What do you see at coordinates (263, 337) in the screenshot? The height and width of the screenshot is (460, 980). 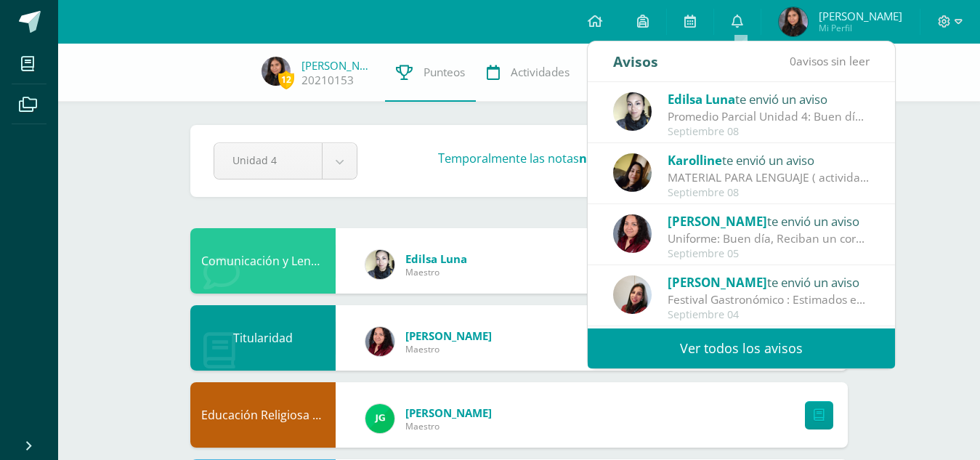 I see `div: Titularidad` at bounding box center [263, 337].